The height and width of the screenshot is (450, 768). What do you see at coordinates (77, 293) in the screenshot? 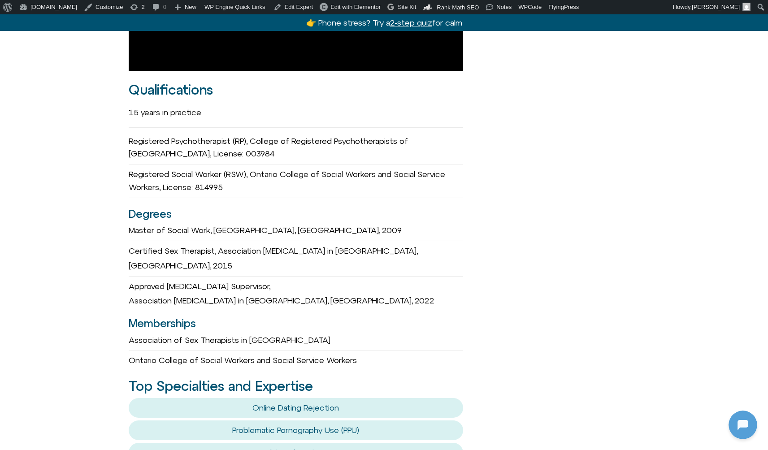
I see `textarea: Message Input` at bounding box center [77, 293].